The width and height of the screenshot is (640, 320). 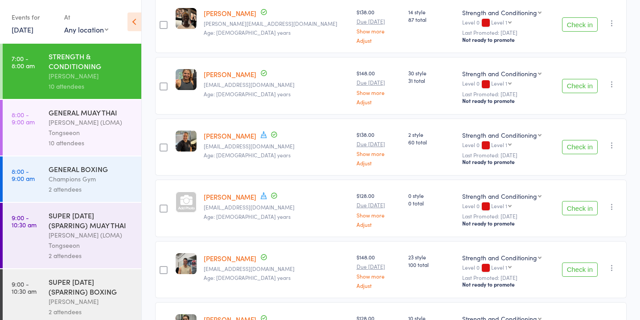 I want to click on img: image1742895479.png, so click(x=186, y=141).